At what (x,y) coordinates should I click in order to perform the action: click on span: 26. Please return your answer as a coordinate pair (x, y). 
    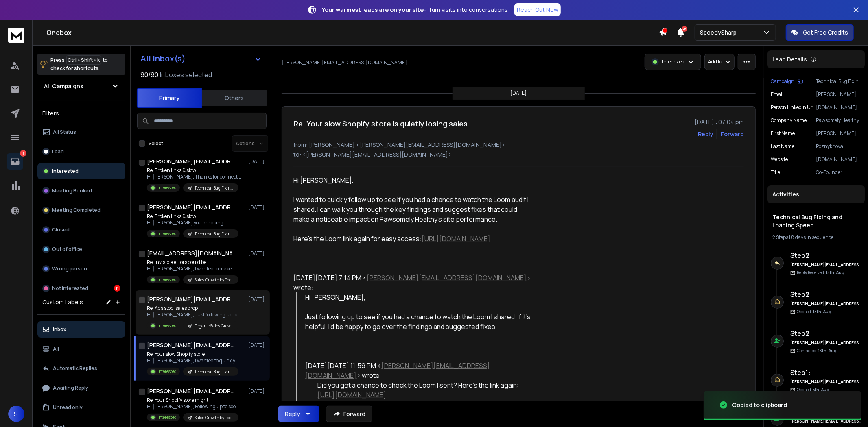
    Looking at the image, I should click on (684, 29).